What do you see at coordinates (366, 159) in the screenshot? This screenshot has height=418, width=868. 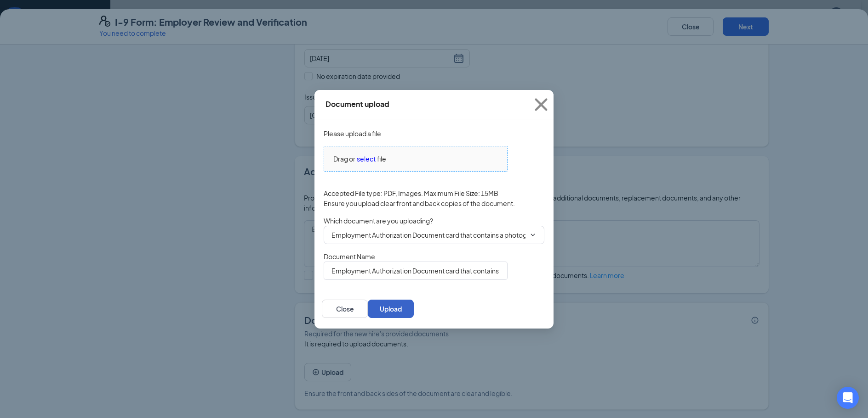 I see `span: select` at bounding box center [366, 159].